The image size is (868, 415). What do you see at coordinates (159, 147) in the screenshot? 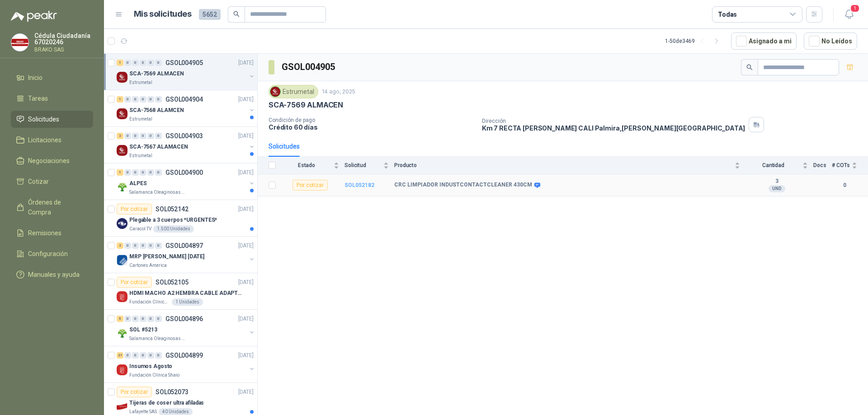
I see `p: SCA-7567 ALAMACEN` at bounding box center [159, 147].